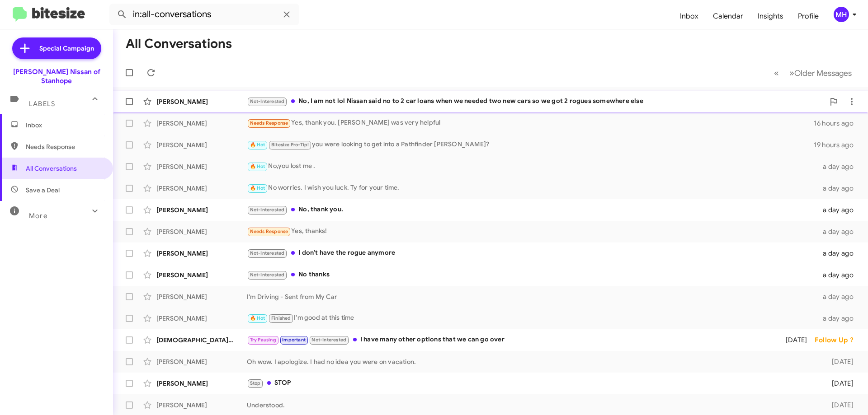  What do you see at coordinates (256, 383) in the screenshot?
I see `span: Stop` at bounding box center [256, 383].